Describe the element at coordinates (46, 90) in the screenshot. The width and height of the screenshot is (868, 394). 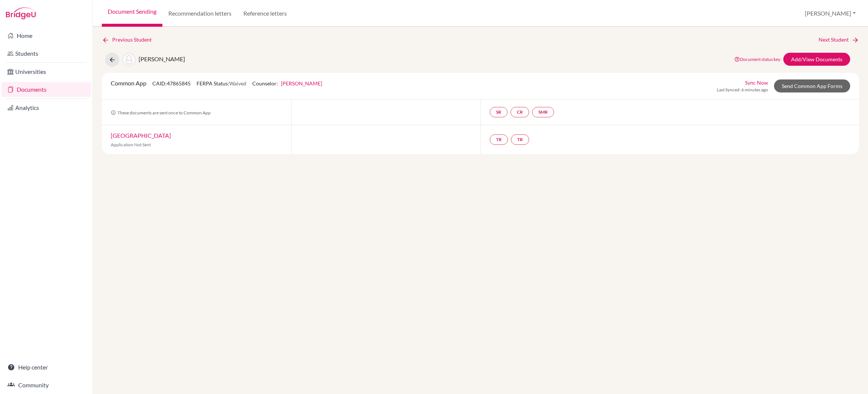
I see `a: Documents` at that location.